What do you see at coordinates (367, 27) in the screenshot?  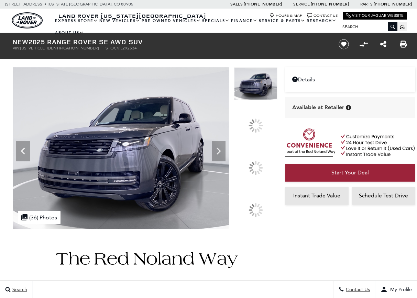 I see `input: Search` at bounding box center [367, 27].